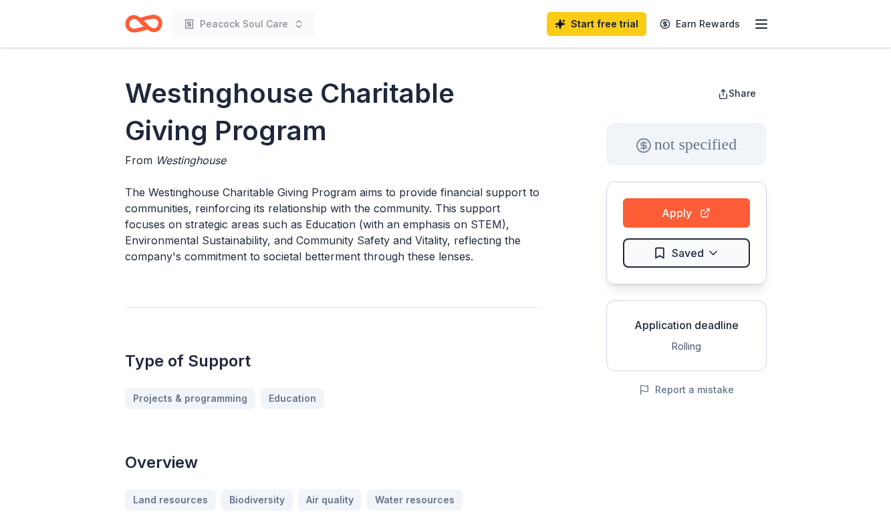  Describe the element at coordinates (333, 361) in the screenshot. I see `h2: Type of Support` at that location.